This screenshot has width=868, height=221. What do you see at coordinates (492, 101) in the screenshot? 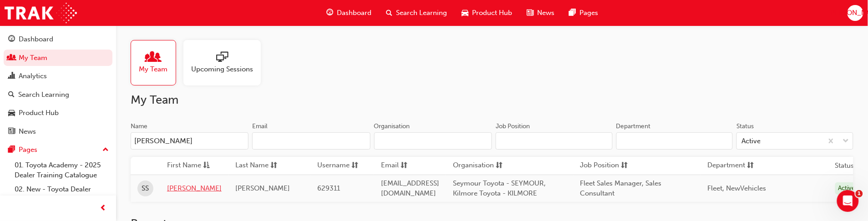
I see `h2: My Team` at bounding box center [492, 101].